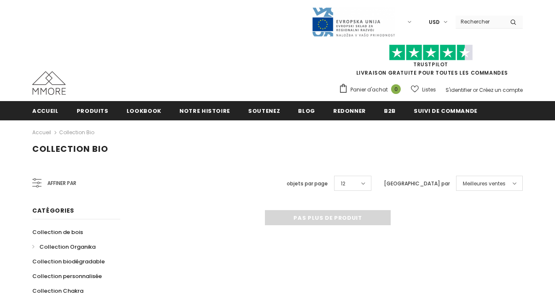 This screenshot has width=555, height=307. I want to click on a: Panier d'achat 0, so click(372, 90).